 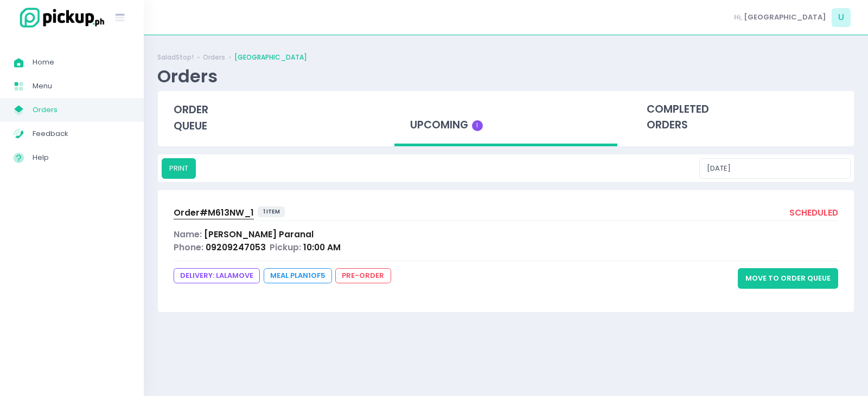 What do you see at coordinates (298, 276) in the screenshot?
I see `span: Meal Plan 1 of 5` at bounding box center [298, 276].